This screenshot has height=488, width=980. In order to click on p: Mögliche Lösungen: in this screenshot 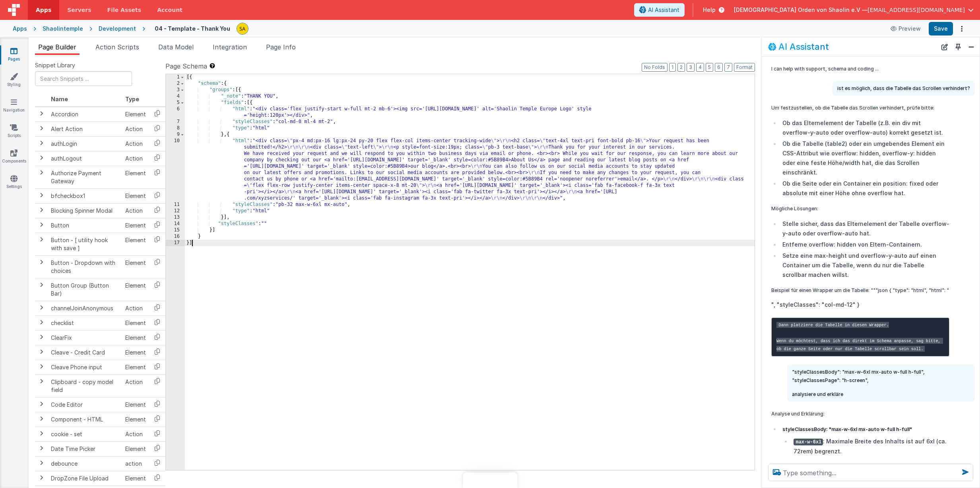, I will do `click(861, 208)`.